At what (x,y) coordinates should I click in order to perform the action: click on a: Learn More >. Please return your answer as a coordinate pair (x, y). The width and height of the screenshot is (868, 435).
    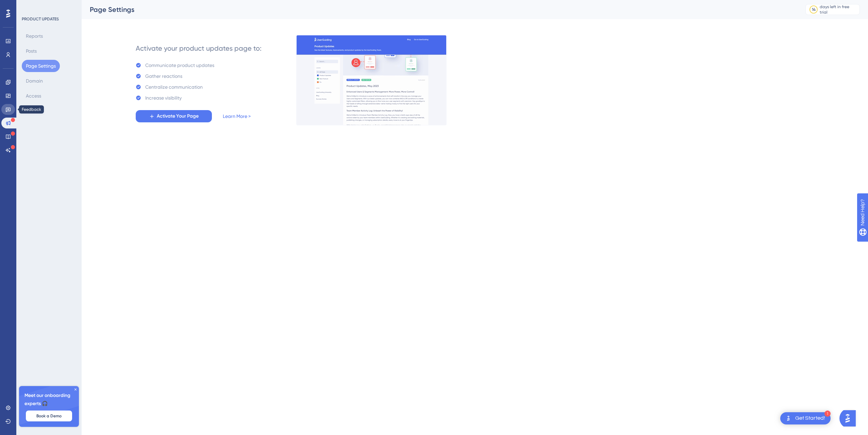
    Looking at the image, I should click on (237, 116).